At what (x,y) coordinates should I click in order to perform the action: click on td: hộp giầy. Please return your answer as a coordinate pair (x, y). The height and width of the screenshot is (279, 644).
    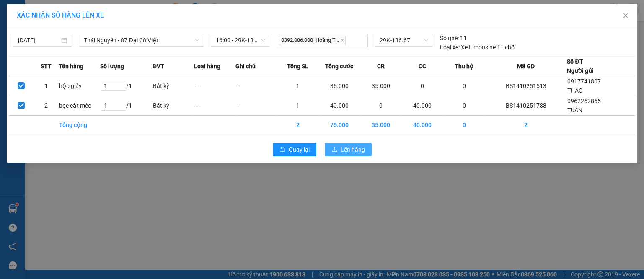
    Looking at the image, I should click on (79, 86).